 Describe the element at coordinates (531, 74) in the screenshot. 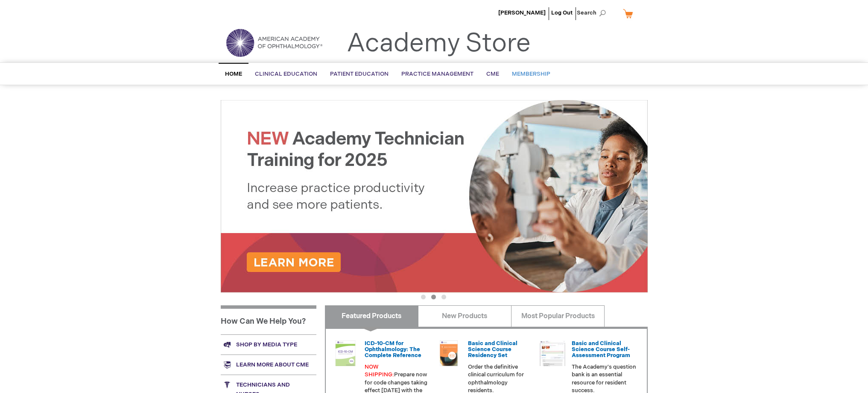

I see `span: Membership` at that location.